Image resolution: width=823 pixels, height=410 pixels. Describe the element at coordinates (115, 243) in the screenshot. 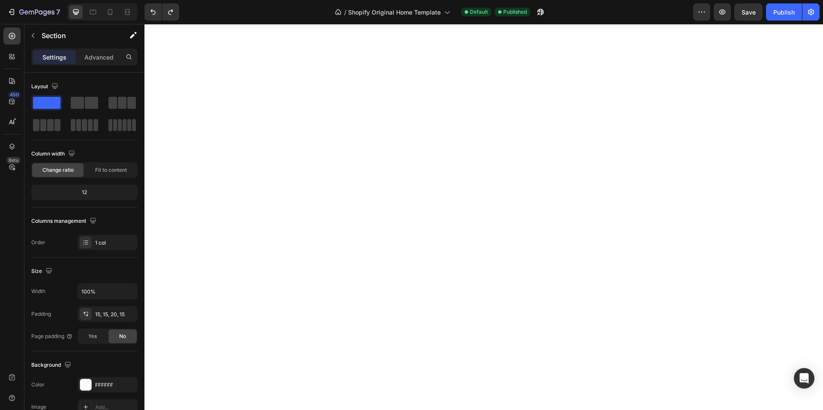

I see `div: 1 col` at that location.